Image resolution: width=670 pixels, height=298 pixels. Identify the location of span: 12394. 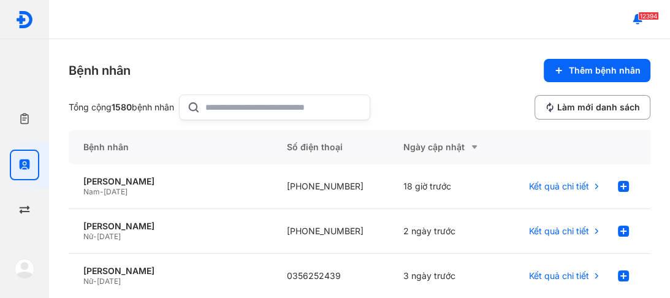
(649, 16).